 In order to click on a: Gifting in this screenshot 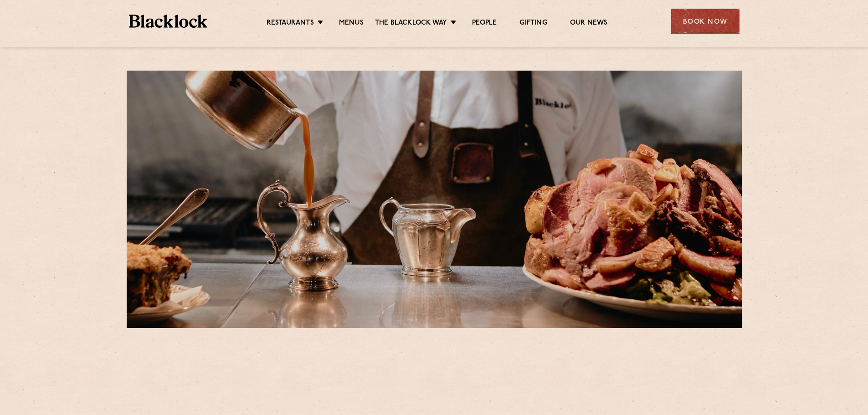, I will do `click(533, 24)`.